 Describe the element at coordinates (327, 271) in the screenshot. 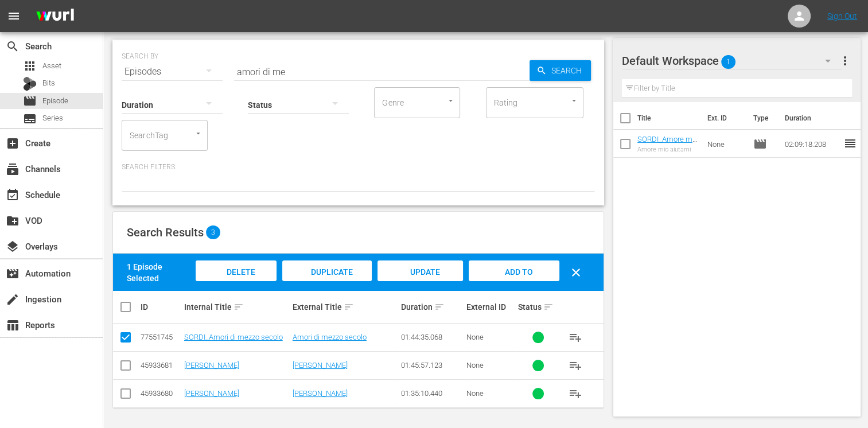

I see `button: Duplicate Episode` at that location.